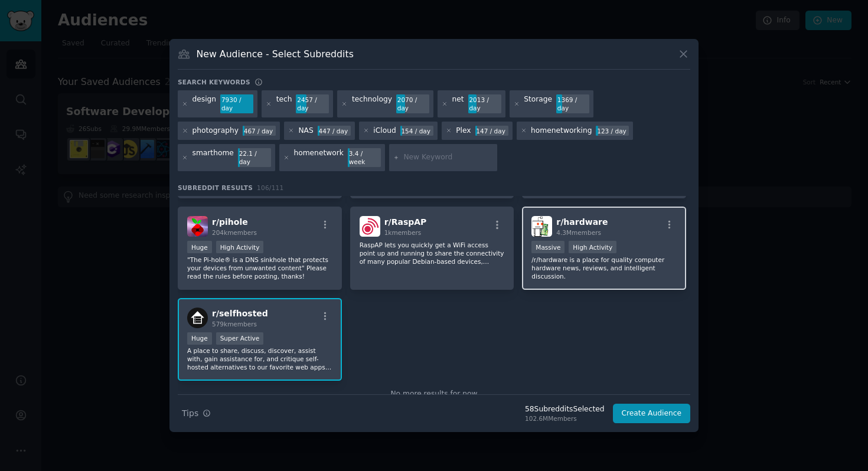 This screenshot has height=471, width=868. I want to click on div: homenetworking, so click(561, 131).